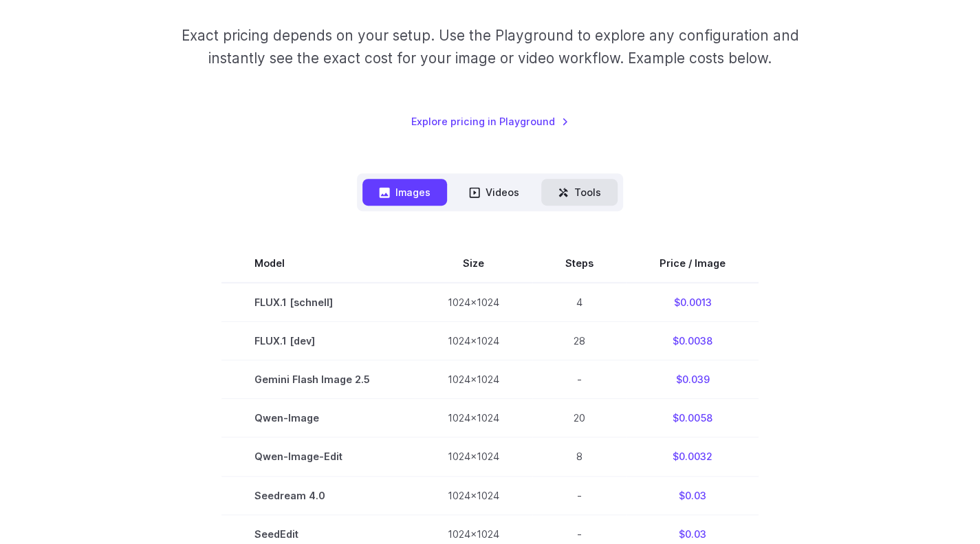 The height and width of the screenshot is (544, 980). Describe the element at coordinates (318, 341) in the screenshot. I see `td: FLUX.1 [dev]` at that location.